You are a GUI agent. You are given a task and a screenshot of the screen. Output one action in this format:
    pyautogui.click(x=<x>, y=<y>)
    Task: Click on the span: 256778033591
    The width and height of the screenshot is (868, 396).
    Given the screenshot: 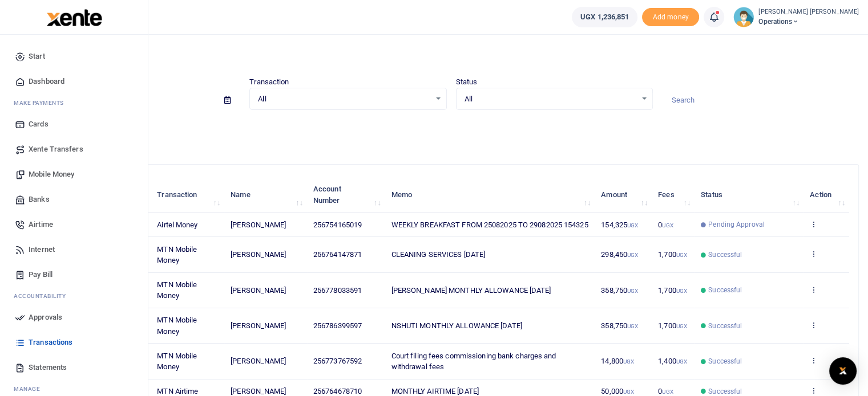 What is the action you would take?
    pyautogui.click(x=337, y=290)
    